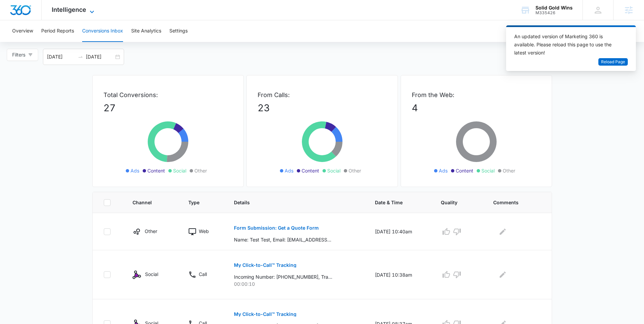 Image resolution: width=644 pixels, height=324 pixels. What do you see at coordinates (151, 273) in the screenshot?
I see `p: Social` at bounding box center [151, 273].